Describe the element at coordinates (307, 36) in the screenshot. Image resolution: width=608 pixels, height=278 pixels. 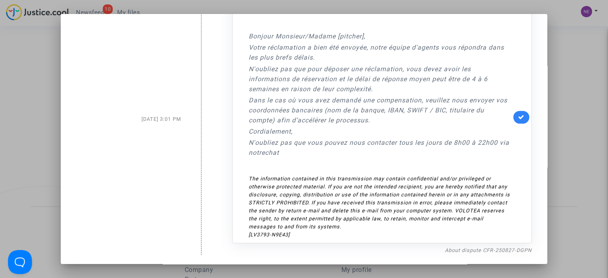
I see `span: Bonjour Monsieur/Madame [pitcher],` at that location.